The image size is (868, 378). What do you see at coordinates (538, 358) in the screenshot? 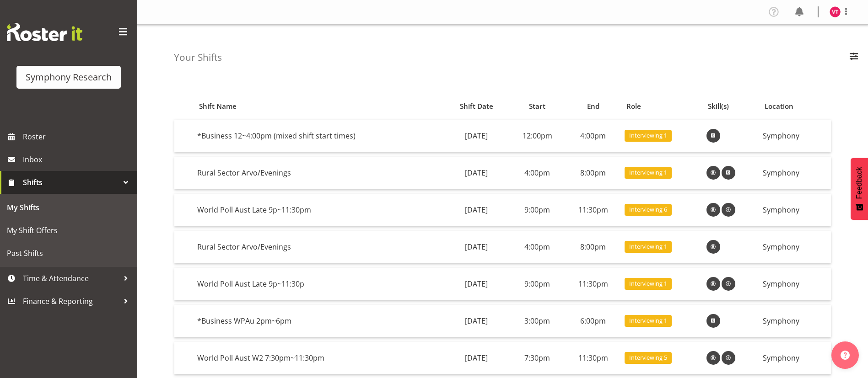
I see `td: 7:30pm` at bounding box center [538, 358].